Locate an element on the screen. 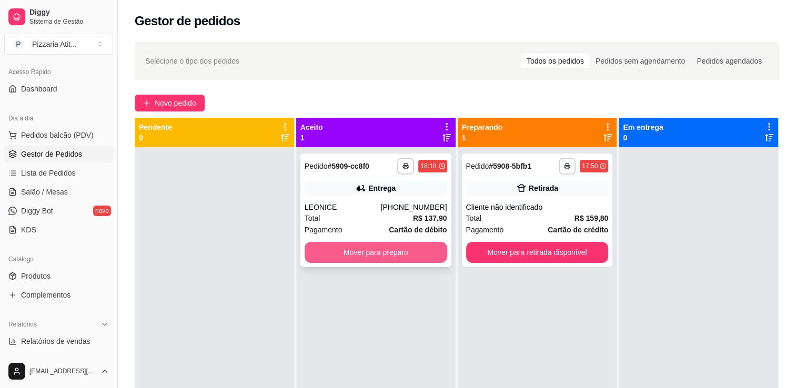 The image size is (796, 388). a: Complementos is located at coordinates (58, 295).